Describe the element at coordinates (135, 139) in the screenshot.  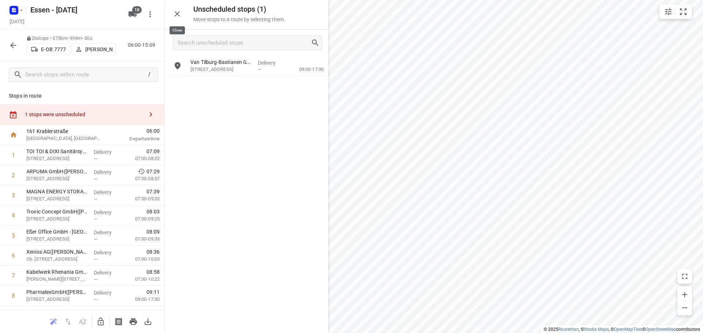
I see `p: Departure time` at that location.